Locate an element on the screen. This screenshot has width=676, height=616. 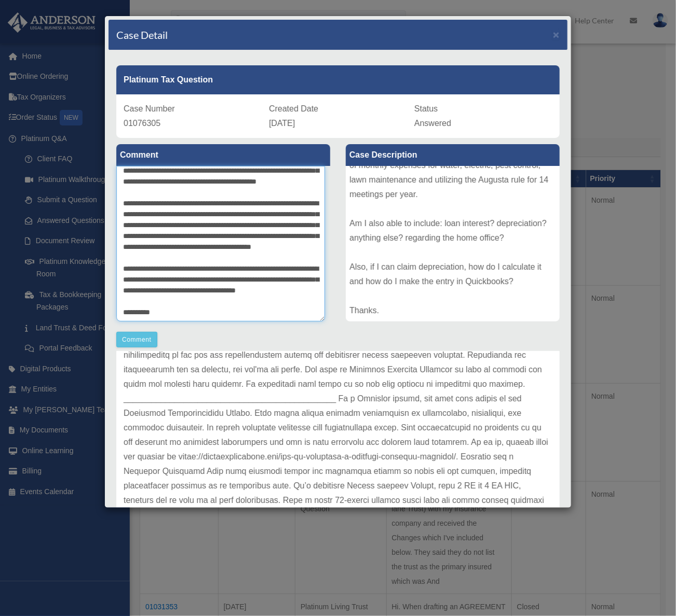
h4: Case Detail is located at coordinates (142, 35).